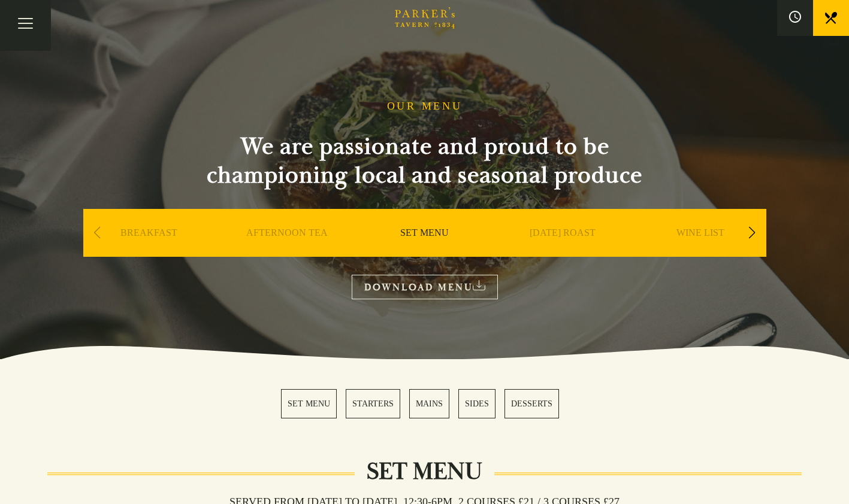 This screenshot has height=504, width=849. I want to click on div: Next slide, so click(752, 233).